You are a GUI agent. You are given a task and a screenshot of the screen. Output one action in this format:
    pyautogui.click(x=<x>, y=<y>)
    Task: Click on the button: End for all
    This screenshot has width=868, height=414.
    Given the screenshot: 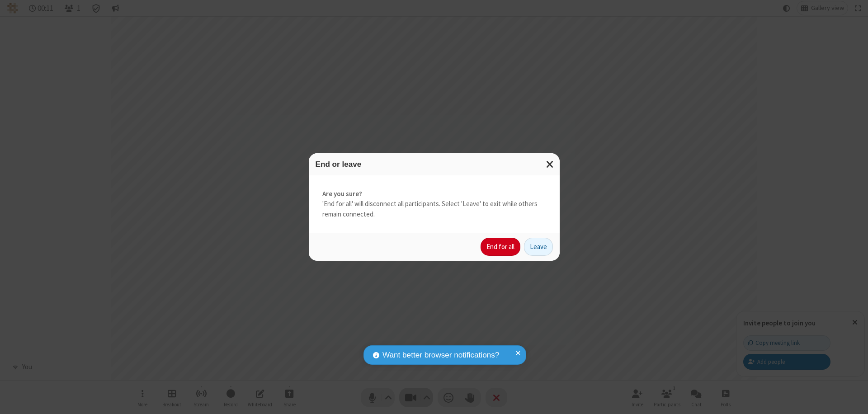 What is the action you would take?
    pyautogui.click(x=500, y=247)
    